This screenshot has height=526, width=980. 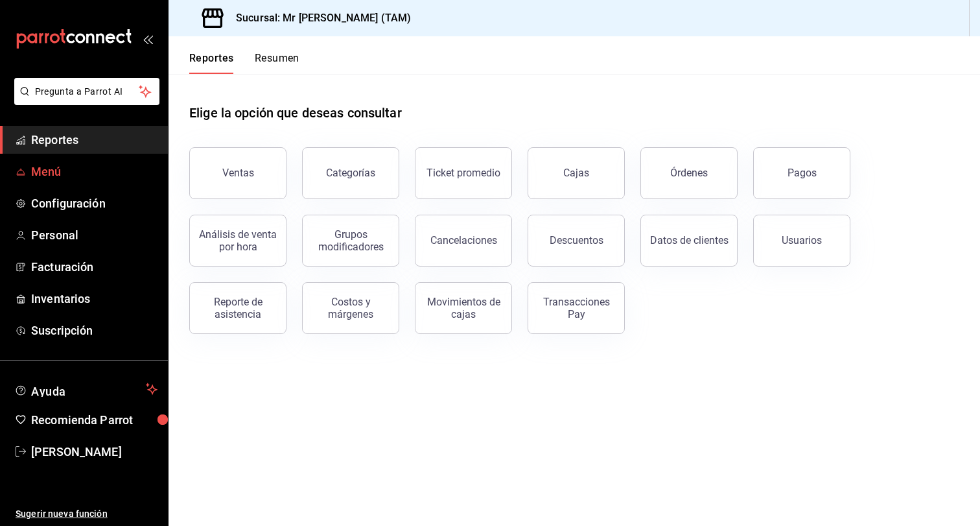 What do you see at coordinates (351, 240) in the screenshot?
I see `div: Grupos modificadores` at bounding box center [351, 240].